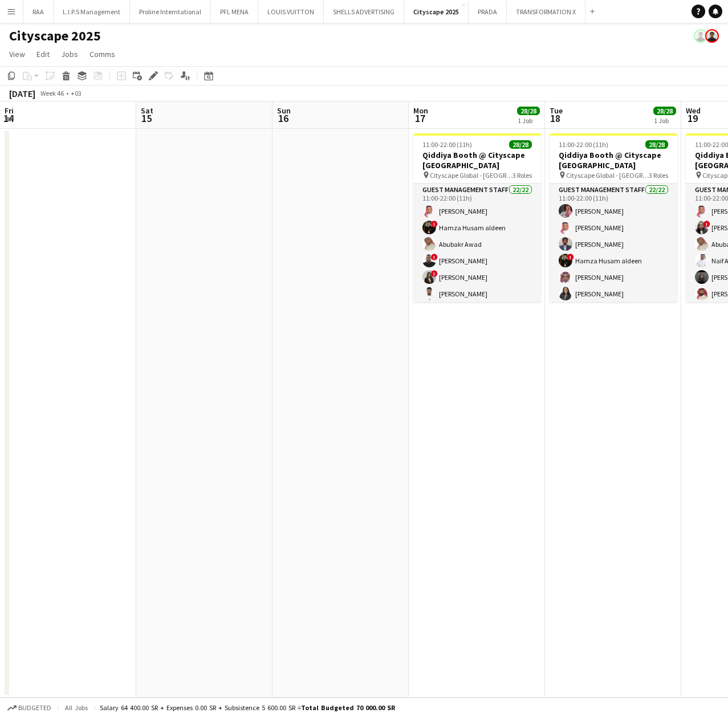  I want to click on span: Sat, so click(147, 110).